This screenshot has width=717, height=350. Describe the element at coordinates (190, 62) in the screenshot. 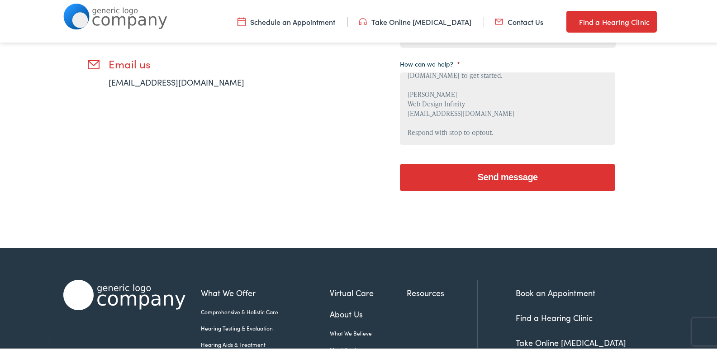

I see `h3: Email us` at that location.